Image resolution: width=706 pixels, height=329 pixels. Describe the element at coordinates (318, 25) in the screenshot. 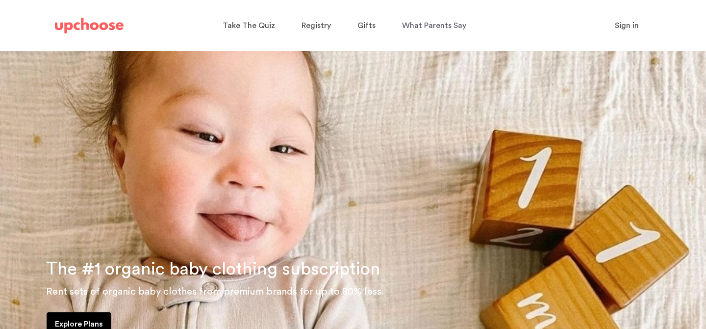

I see `a: Registry` at that location.